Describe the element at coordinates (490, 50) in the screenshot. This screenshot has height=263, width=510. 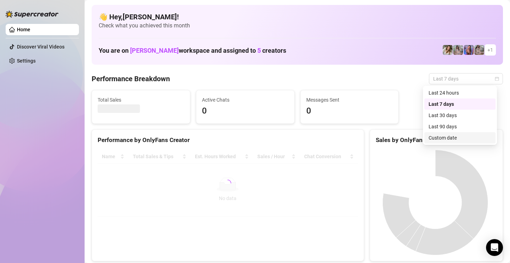
I see `span: + 1` at that location.